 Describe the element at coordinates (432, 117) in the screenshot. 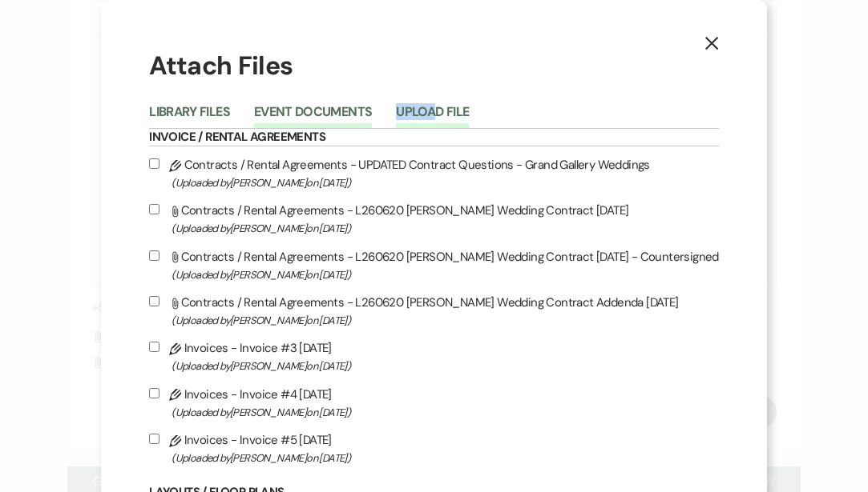

I see `button: Upload File` at that location.